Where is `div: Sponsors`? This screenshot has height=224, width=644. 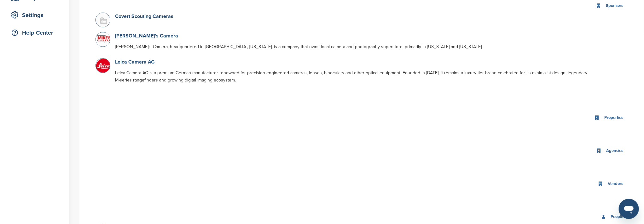 div: Sponsors is located at coordinates (614, 6).